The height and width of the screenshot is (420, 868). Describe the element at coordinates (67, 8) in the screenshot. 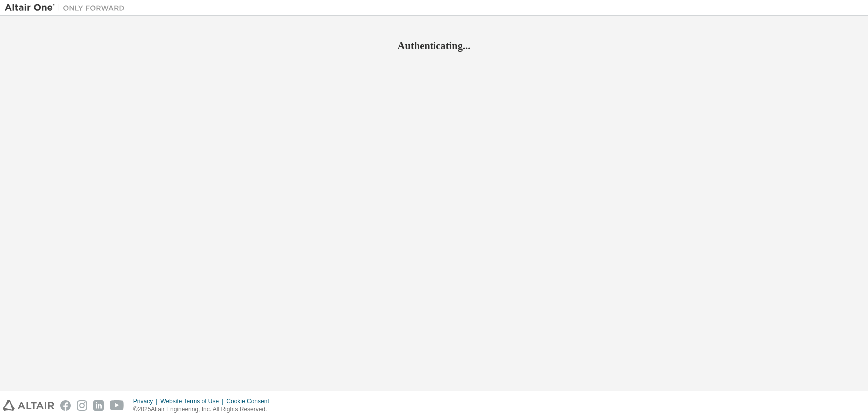

I see `img: Altair One` at that location.